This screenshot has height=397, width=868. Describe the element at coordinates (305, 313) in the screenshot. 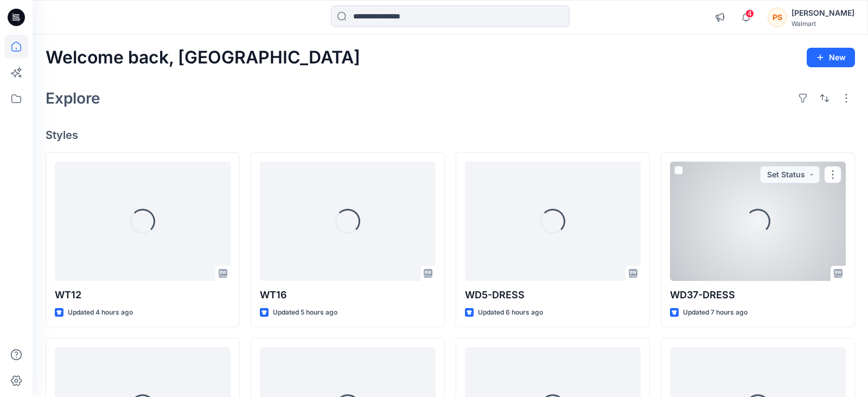

I see `p: Updated 5 hours ago` at that location.